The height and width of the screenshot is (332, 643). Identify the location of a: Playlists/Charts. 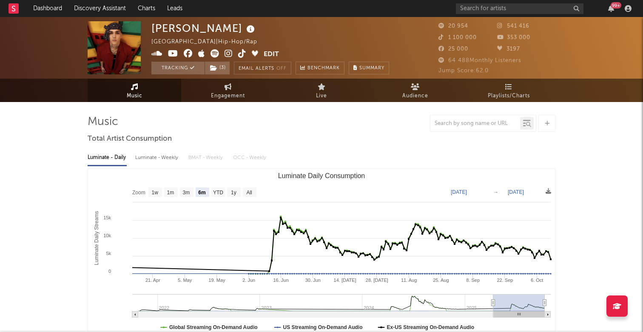
(508, 90).